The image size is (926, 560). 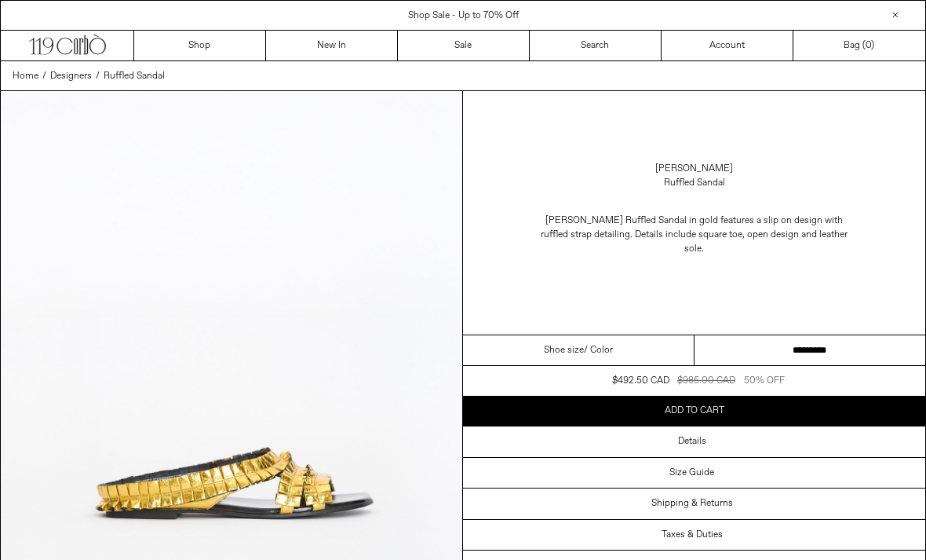 What do you see at coordinates (691, 473) in the screenshot?
I see `h3: Size Guide` at bounding box center [691, 473].